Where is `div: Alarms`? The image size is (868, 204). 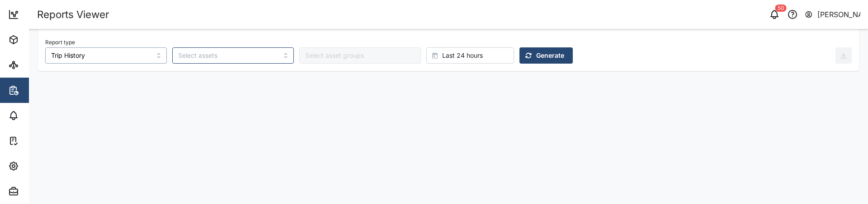 div: Alarms is located at coordinates (37, 115).